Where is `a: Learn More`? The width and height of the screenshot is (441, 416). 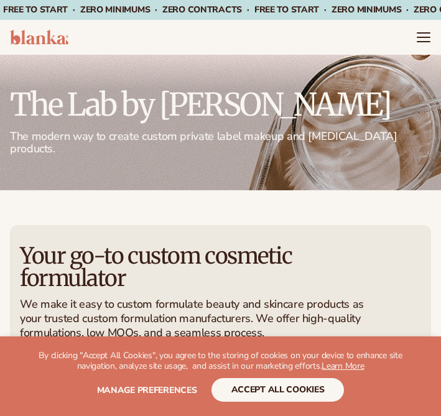
a: Learn More is located at coordinates (343, 366).